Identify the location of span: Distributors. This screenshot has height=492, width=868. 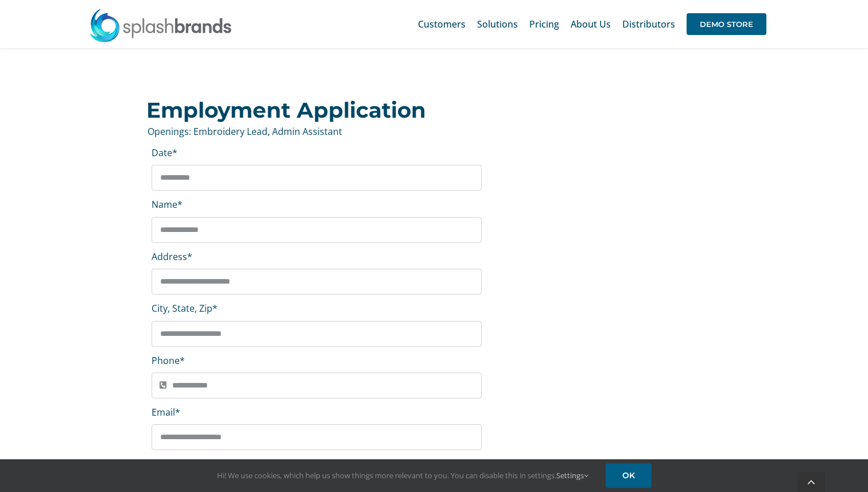
(649, 24).